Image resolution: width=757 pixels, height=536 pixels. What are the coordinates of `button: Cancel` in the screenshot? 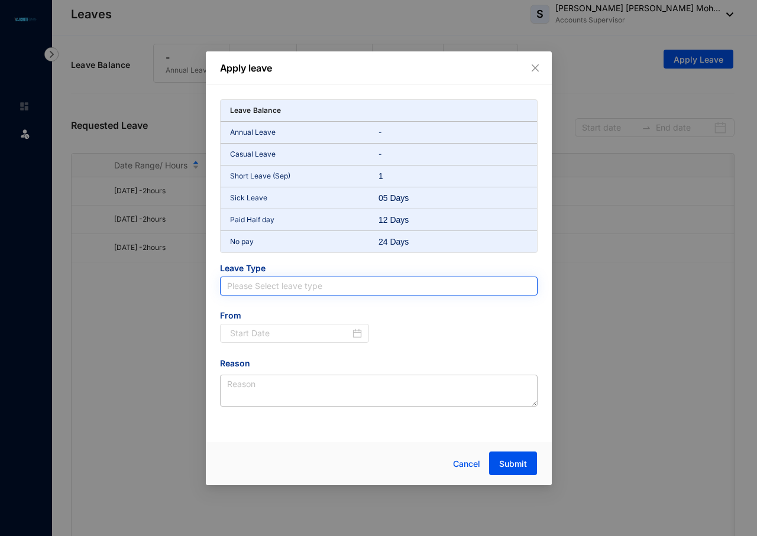 It's located at (467, 464).